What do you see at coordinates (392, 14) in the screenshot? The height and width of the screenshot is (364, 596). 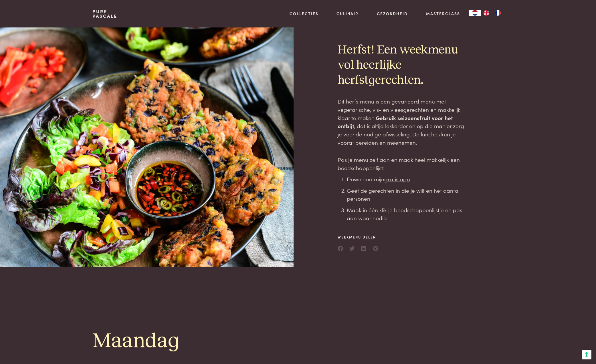 I see `a: Gezondheid` at bounding box center [392, 14].